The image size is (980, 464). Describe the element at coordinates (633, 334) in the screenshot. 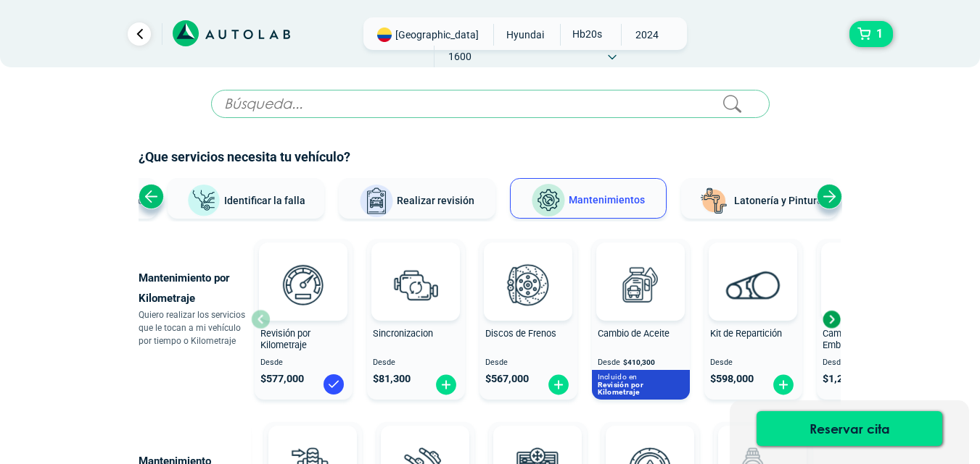

I see `span: Cambio de Aceite` at that location.